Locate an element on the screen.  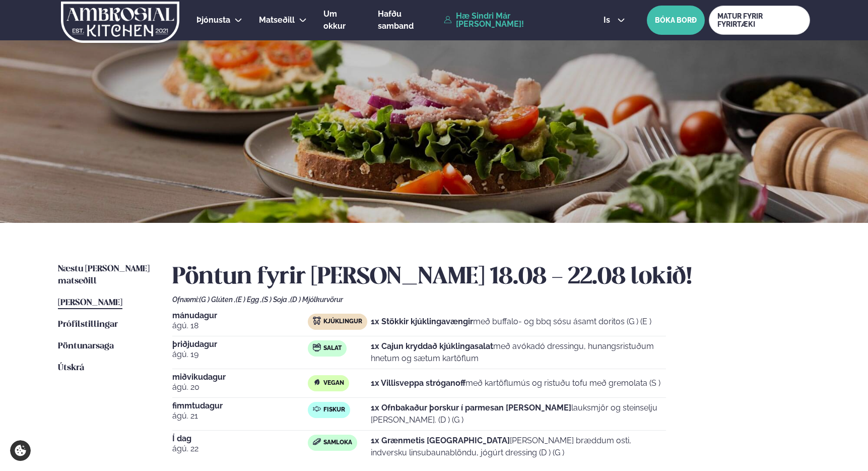
span: is is located at coordinates (608, 20).